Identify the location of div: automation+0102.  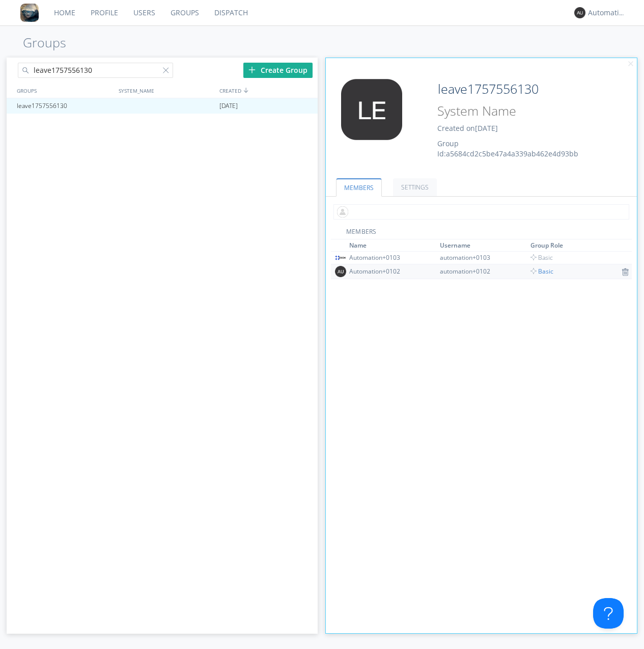
(478, 271).